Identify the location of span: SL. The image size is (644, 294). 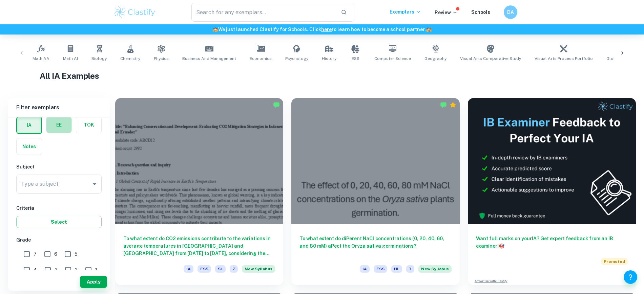
(220, 269).